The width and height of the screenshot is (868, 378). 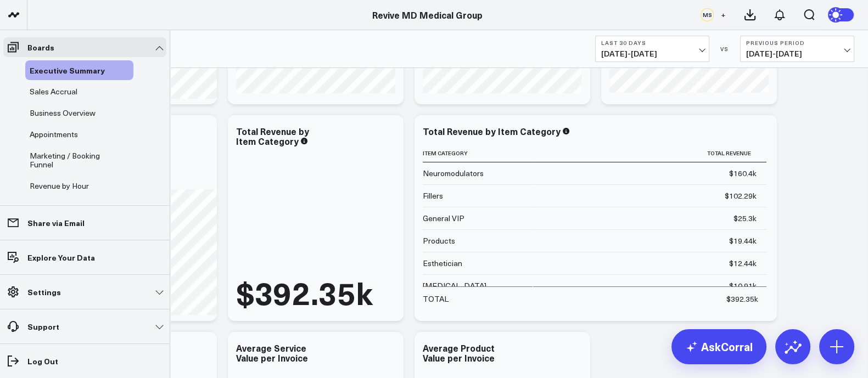 What do you see at coordinates (59, 185) in the screenshot?
I see `span: Revenue by Hour` at bounding box center [59, 185].